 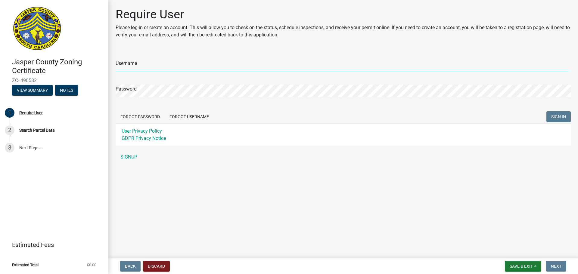 I want to click on a: Estimated Fees, so click(x=52, y=245).